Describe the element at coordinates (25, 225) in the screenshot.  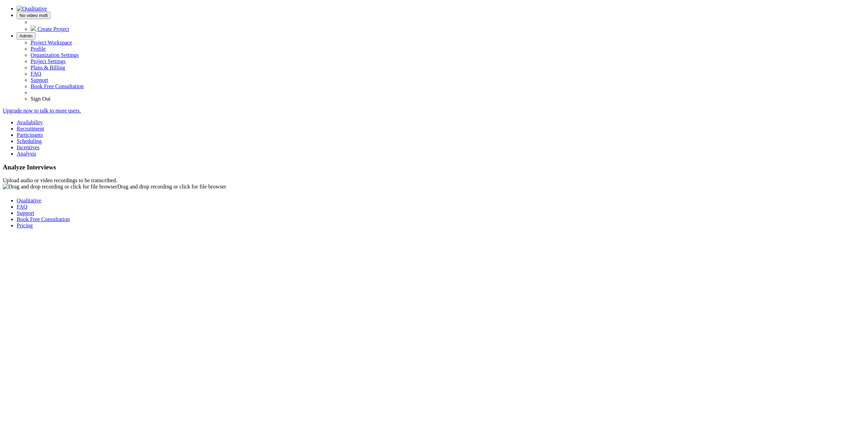
I see `a: Pricing` at that location.